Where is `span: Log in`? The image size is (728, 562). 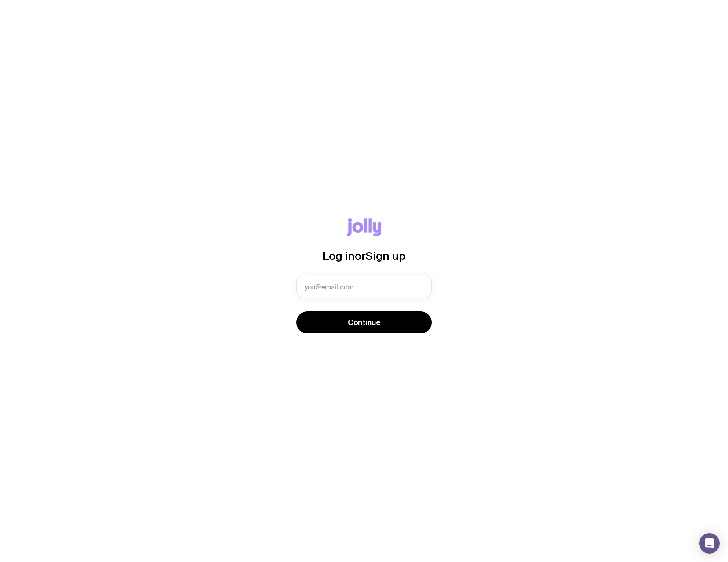 span: Log in is located at coordinates (338, 256).